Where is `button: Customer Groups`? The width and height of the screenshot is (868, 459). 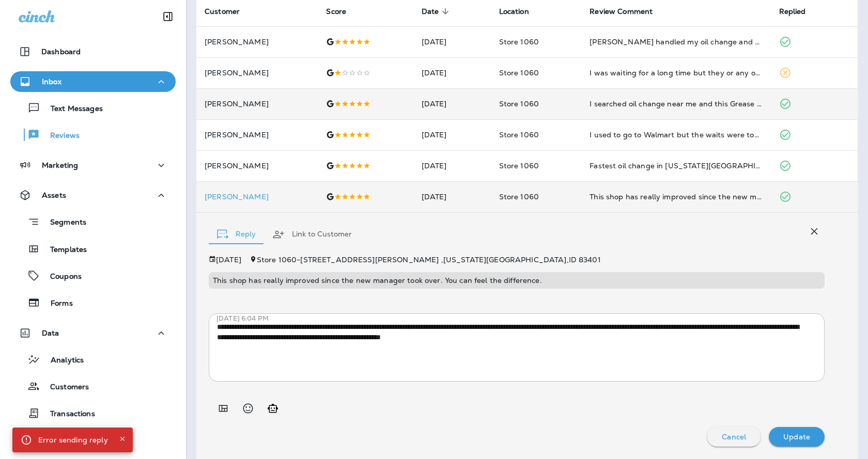 button: Customer Groups is located at coordinates (93, 440).